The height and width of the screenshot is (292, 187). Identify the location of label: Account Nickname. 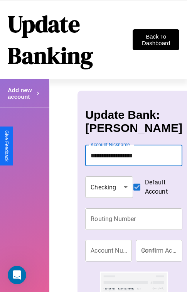
(110, 144).